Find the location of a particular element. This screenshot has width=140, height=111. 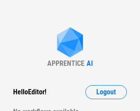

div: AI is located at coordinates (90, 63).